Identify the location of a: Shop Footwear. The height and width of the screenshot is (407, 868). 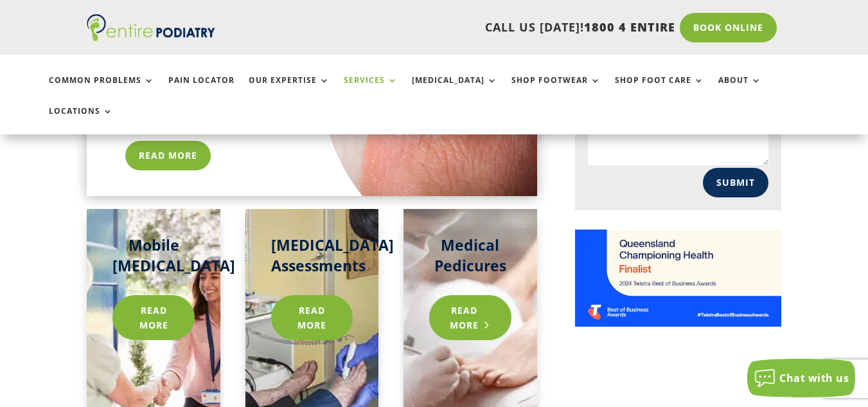
(556, 90).